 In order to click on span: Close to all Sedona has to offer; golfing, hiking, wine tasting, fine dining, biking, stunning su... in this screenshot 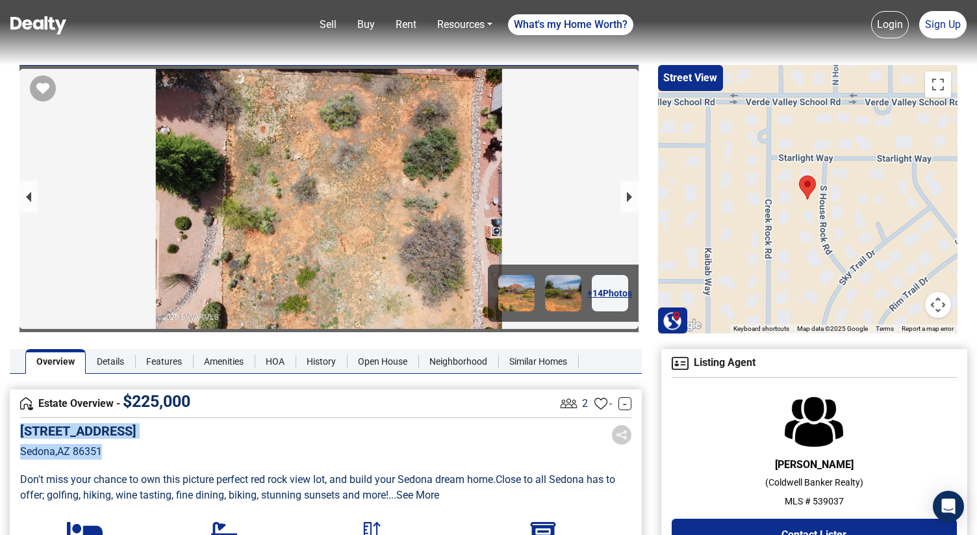, I will do `click(319, 487)`.